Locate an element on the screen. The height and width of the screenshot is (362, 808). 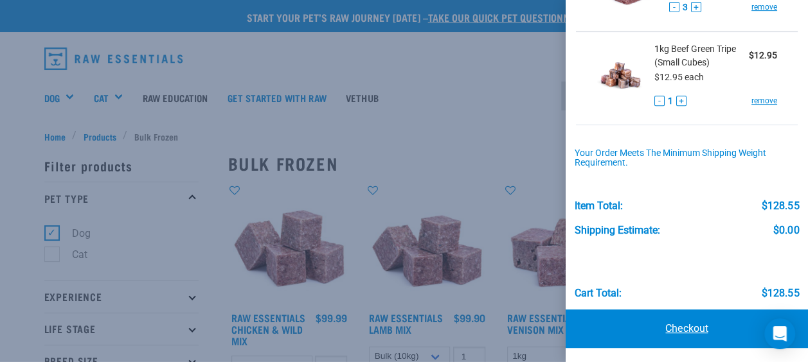
div: Cart total: is located at coordinates (598, 294).